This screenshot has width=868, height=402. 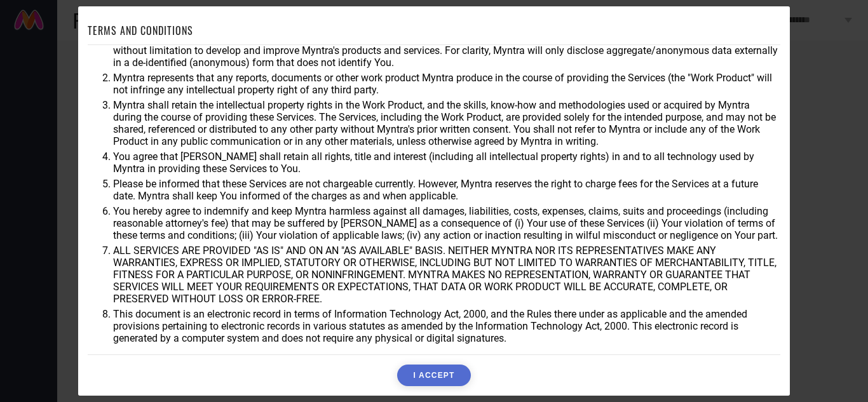 I want to click on li: Myntra represents that any reports, documents or other work product Myntra produce in the course ..., so click(x=447, y=84).